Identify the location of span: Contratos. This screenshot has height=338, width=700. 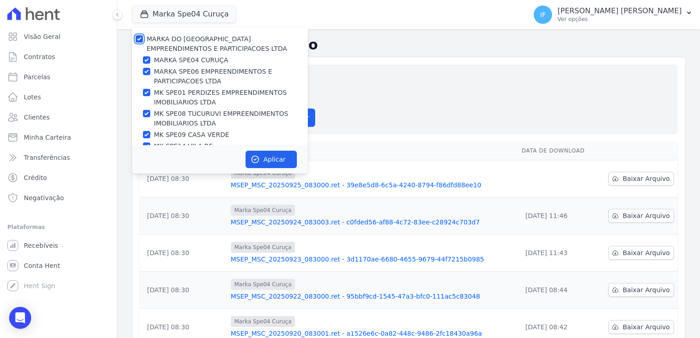
(39, 57).